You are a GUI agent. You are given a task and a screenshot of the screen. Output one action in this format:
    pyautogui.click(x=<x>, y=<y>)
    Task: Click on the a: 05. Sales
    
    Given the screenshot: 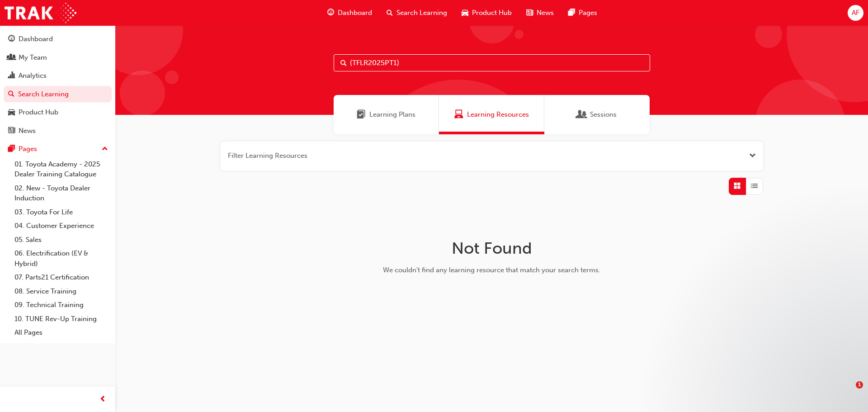 What is the action you would take?
    pyautogui.click(x=61, y=239)
    